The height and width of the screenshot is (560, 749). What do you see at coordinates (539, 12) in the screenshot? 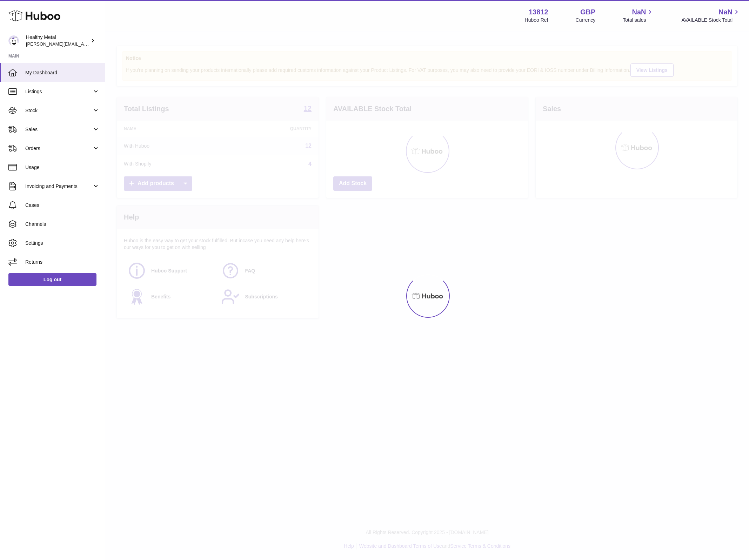
I see `strong: 13812` at bounding box center [539, 12].